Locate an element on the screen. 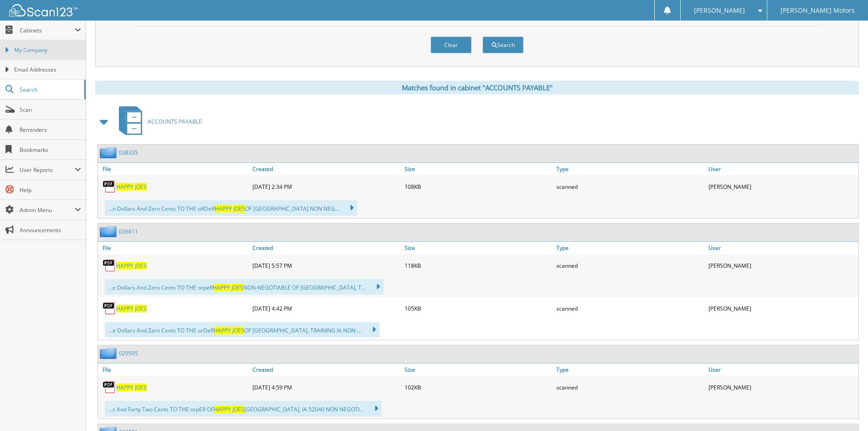  span: Cabinets is located at coordinates (47, 30).